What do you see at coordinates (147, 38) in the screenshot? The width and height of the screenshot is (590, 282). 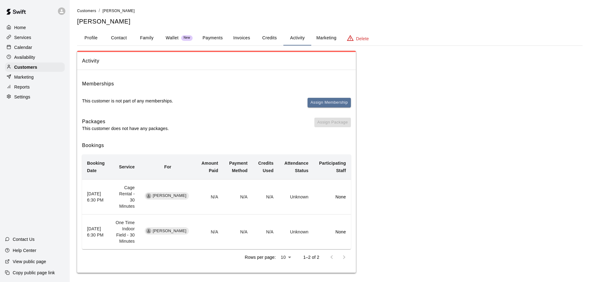 I see `button: Family` at bounding box center [147, 38].